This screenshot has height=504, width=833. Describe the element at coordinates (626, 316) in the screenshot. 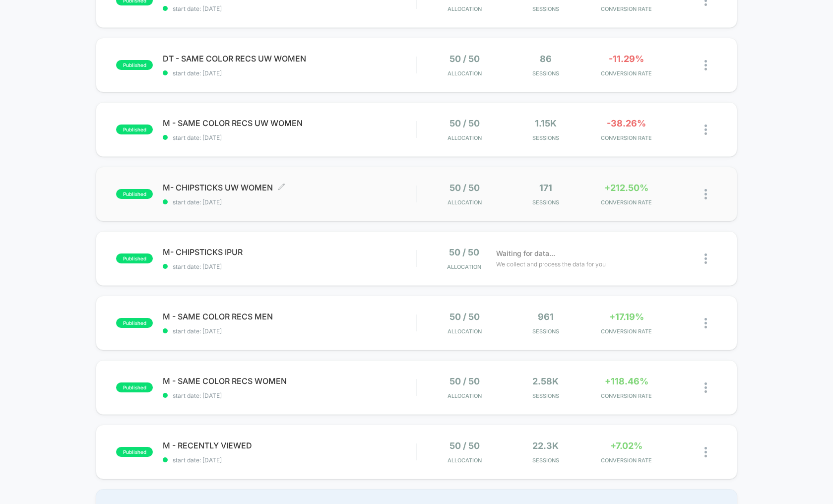

I see `span: +17.19%` at that location.